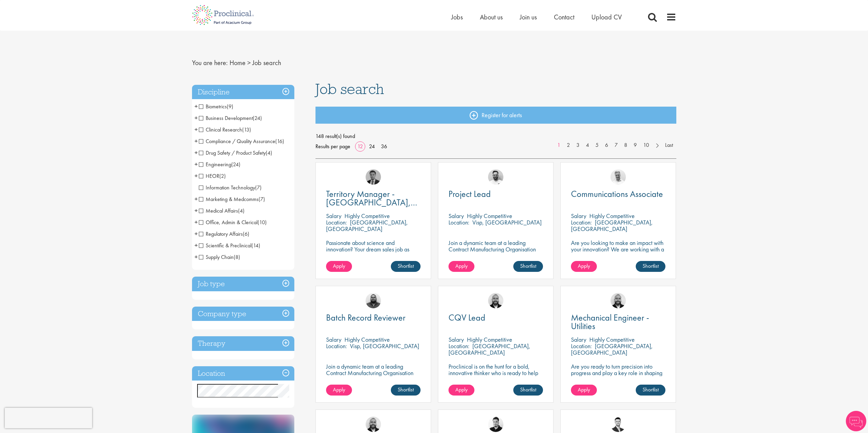 This screenshot has height=433, width=868. Describe the element at coordinates (646, 146) in the screenshot. I see `a: 10` at that location.